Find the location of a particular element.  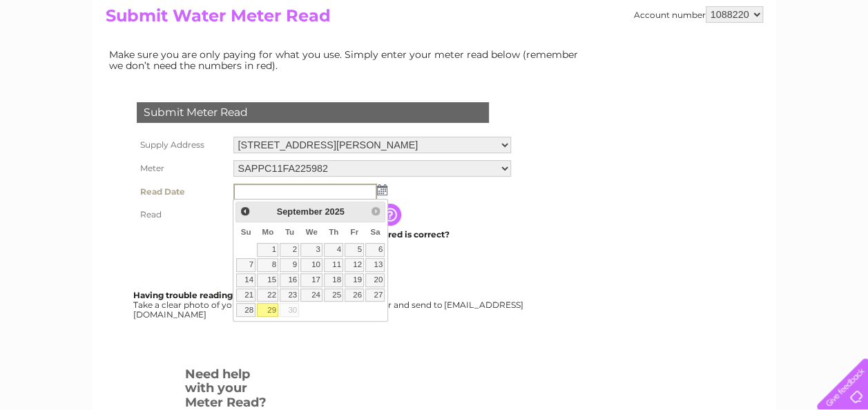

a: 25 is located at coordinates (333, 295).